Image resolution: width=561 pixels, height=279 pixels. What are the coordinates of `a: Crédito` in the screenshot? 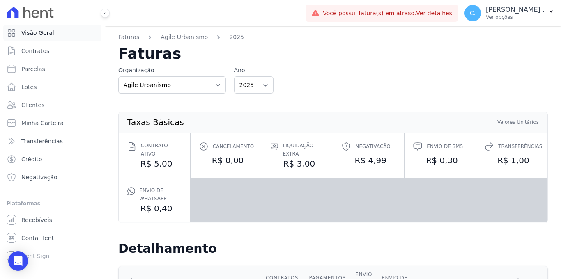 It's located at (52, 159).